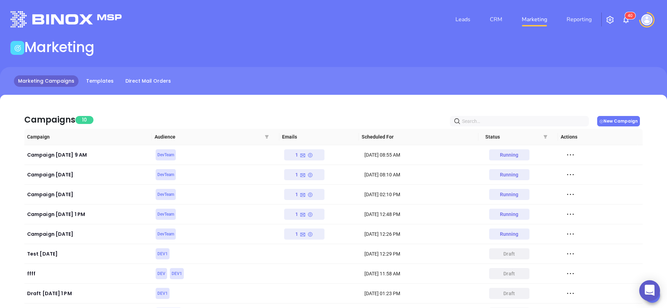 The image size is (667, 308). Describe the element at coordinates (521, 121) in the screenshot. I see `input: Search…` at that location.